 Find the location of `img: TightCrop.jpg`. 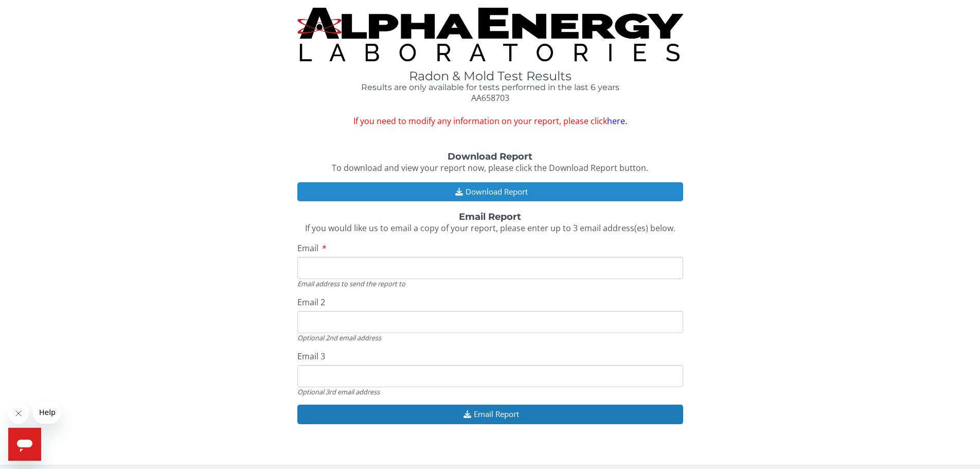

img: TightCrop.jpg is located at coordinates (490, 35).